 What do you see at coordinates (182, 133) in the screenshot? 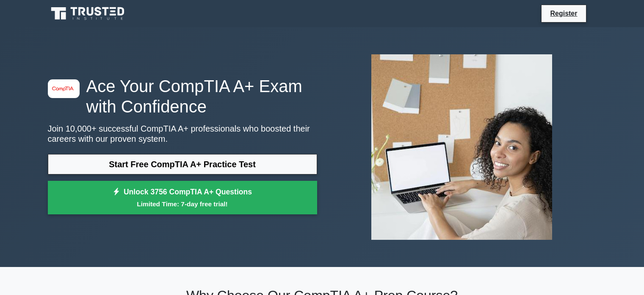
I see `p: Join 10,000+ successful CompTIA A+ professionals who boosted their careers with our proven system.` at bounding box center [182, 133].